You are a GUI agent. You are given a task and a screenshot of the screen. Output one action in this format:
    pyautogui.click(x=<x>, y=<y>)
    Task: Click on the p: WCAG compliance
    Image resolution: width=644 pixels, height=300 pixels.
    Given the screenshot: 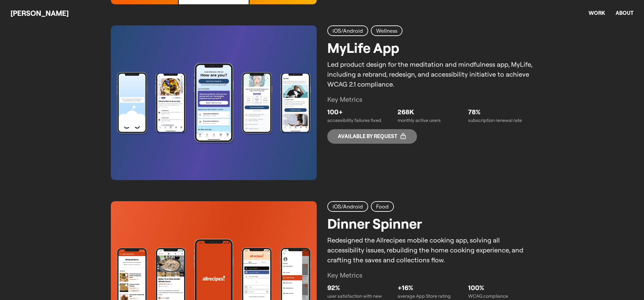 What is the action you would take?
    pyautogui.click(x=500, y=296)
    